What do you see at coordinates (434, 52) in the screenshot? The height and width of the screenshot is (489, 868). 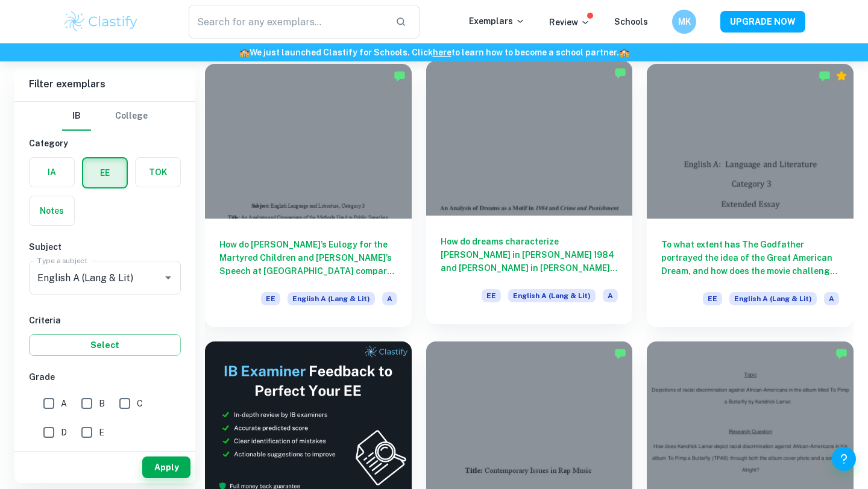 I see `h6: We just launched Clastify for Schools. Click to learn how to become a school partner.` at bounding box center [434, 52].